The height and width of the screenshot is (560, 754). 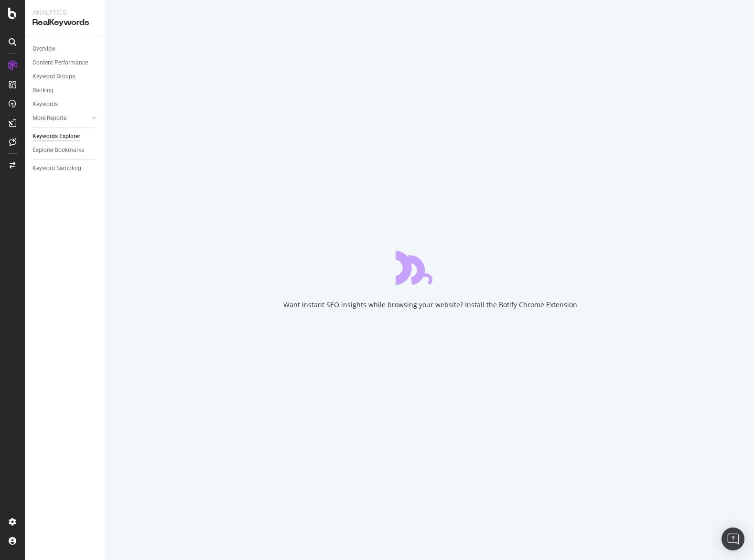 What do you see at coordinates (44, 48) in the screenshot?
I see `div: Overview` at bounding box center [44, 48].